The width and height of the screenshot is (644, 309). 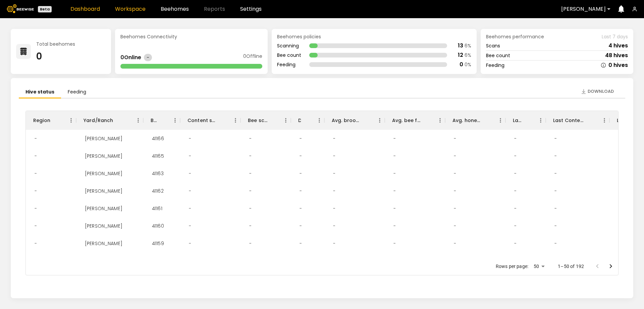 What do you see at coordinates (598, 91) in the screenshot?
I see `button: Download` at bounding box center [598, 91].